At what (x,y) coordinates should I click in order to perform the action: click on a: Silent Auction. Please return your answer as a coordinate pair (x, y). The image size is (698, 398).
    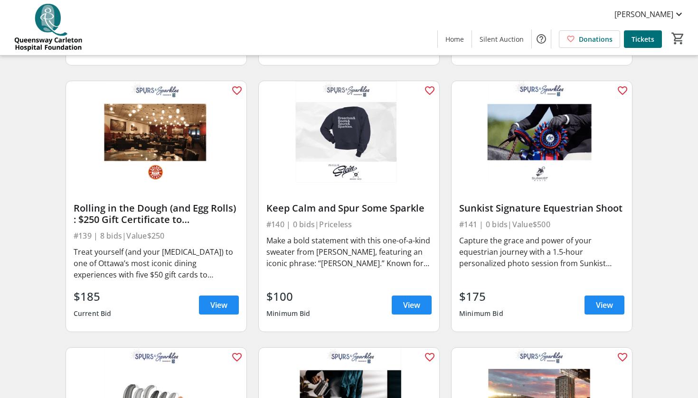
    Looking at the image, I should click on (501, 39).